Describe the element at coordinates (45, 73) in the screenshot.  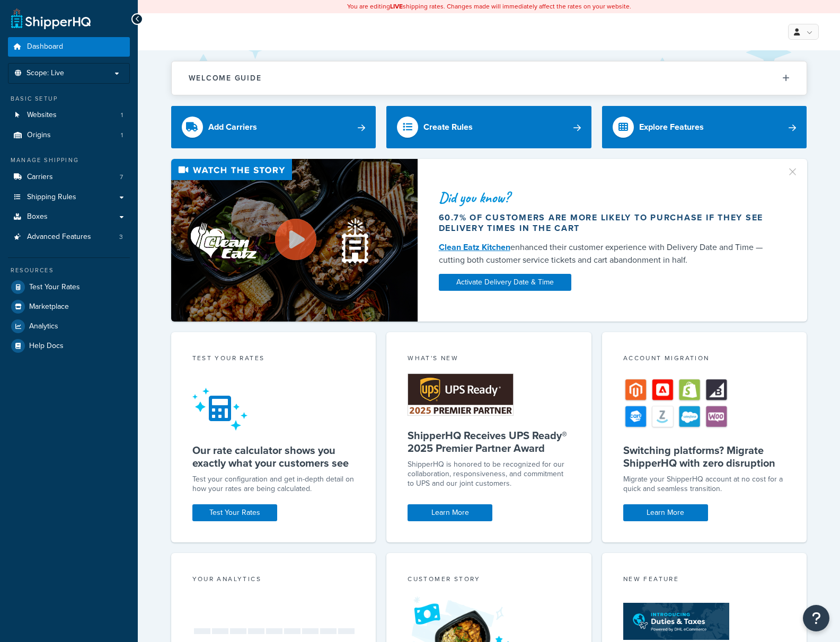
I see `span: Scope: Live` at that location.